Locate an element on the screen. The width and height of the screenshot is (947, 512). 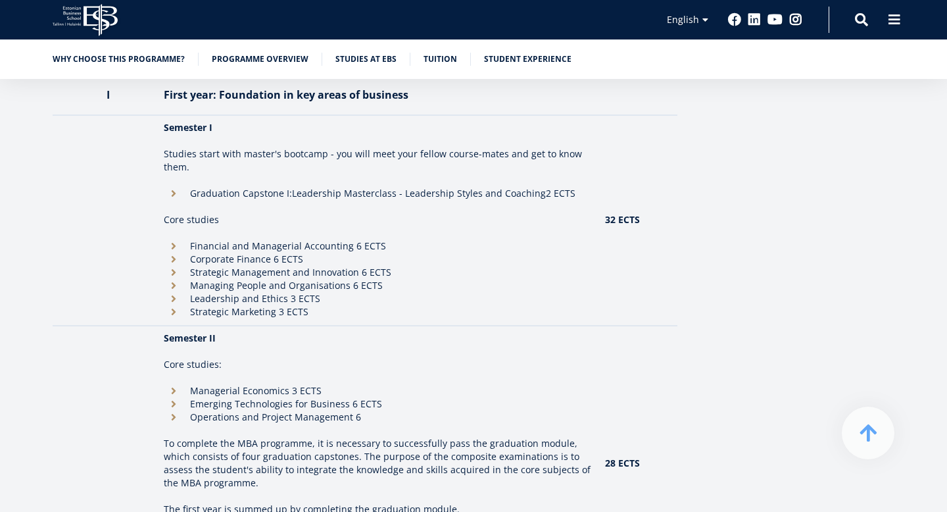
li: Managing People and Organisations 6 ECTS is located at coordinates (377, 285).